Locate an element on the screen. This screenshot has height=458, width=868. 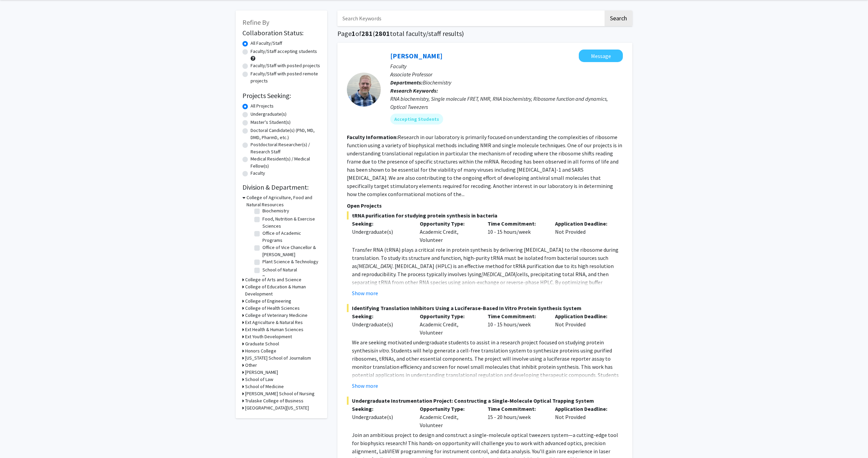
span: . Students will help generate a cell-free translation system to synthesize proteins using purifie... is located at coordinates (485, 366).